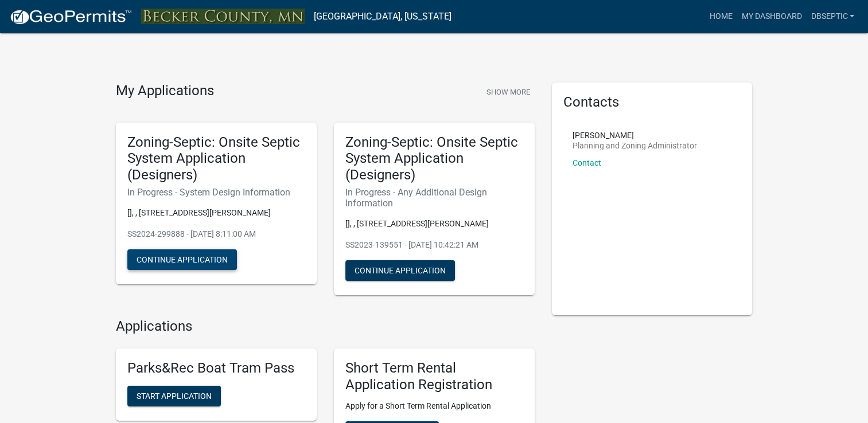 The image size is (868, 423). Describe the element at coordinates (652, 102) in the screenshot. I see `h5: Contacts` at that location.